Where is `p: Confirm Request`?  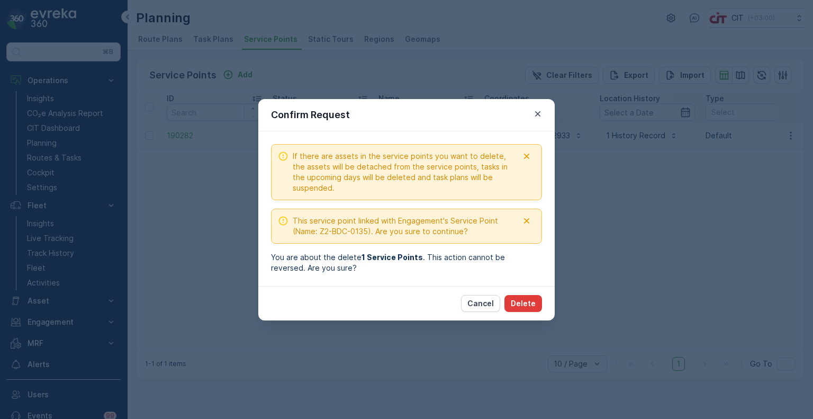 p: Confirm Request is located at coordinates (310, 115).